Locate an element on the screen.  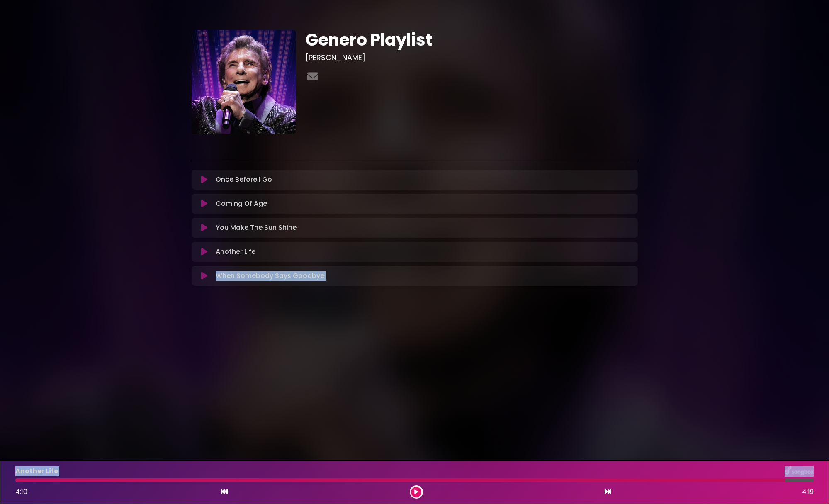
p: Once Before I Go is located at coordinates (244, 179).